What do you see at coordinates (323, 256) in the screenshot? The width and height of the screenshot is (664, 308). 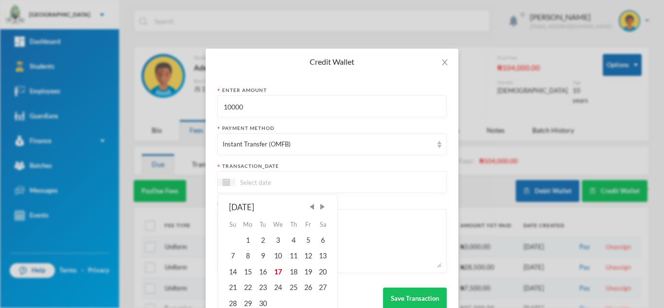 I see `div: Sat Sep 13 2025` at bounding box center [323, 256].